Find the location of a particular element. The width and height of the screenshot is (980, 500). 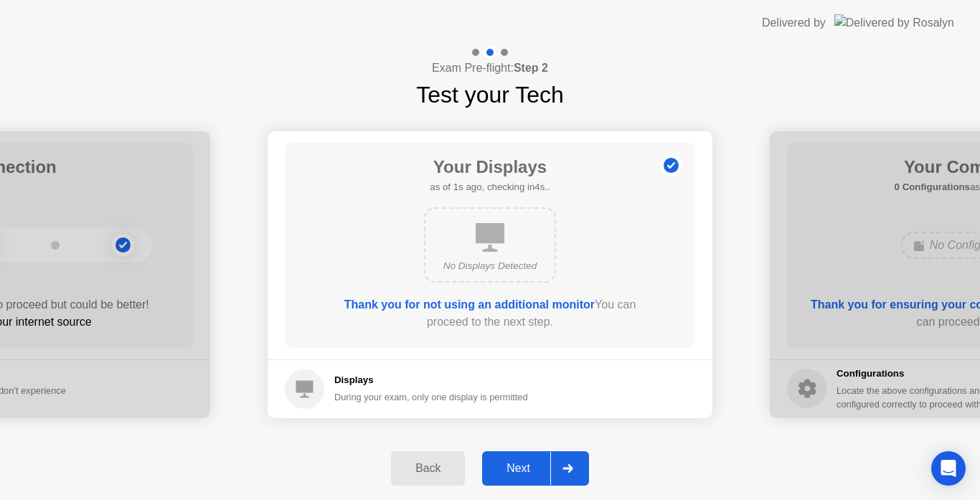

b: Thank you for not using an additional monitor is located at coordinates (469, 304).